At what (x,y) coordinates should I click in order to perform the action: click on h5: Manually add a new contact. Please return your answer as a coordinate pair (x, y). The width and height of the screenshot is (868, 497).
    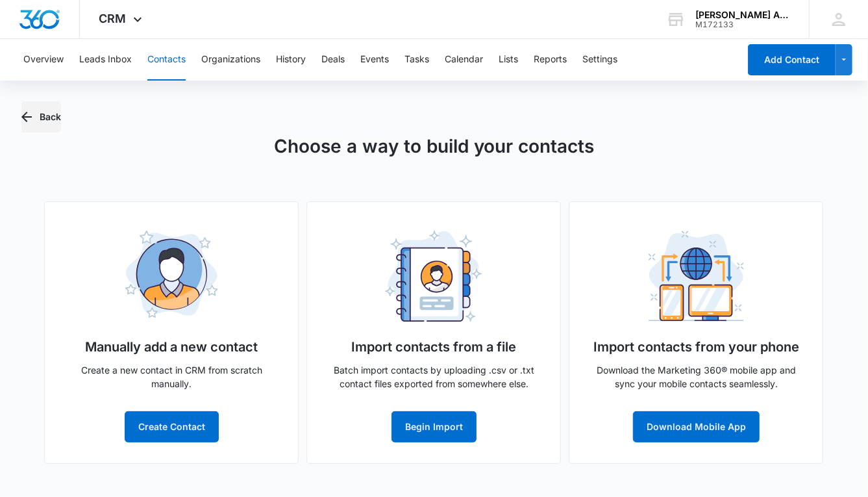
    Looking at the image, I should click on (171, 347).